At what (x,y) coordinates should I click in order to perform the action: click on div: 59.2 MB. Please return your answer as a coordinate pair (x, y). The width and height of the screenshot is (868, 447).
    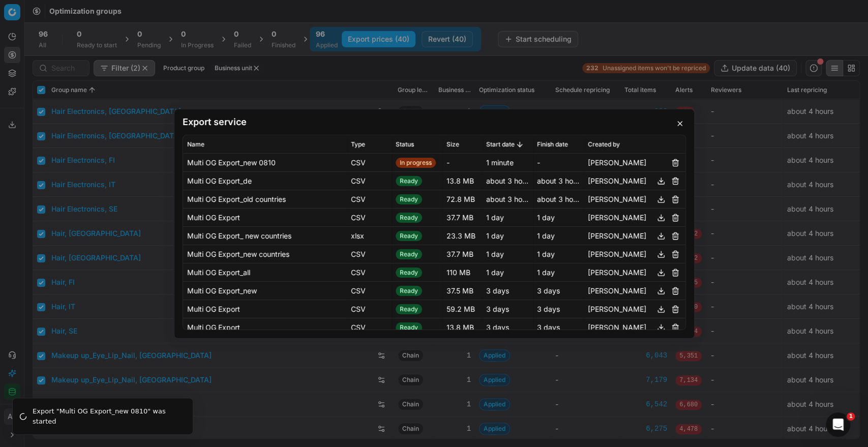
    Looking at the image, I should click on (462, 308).